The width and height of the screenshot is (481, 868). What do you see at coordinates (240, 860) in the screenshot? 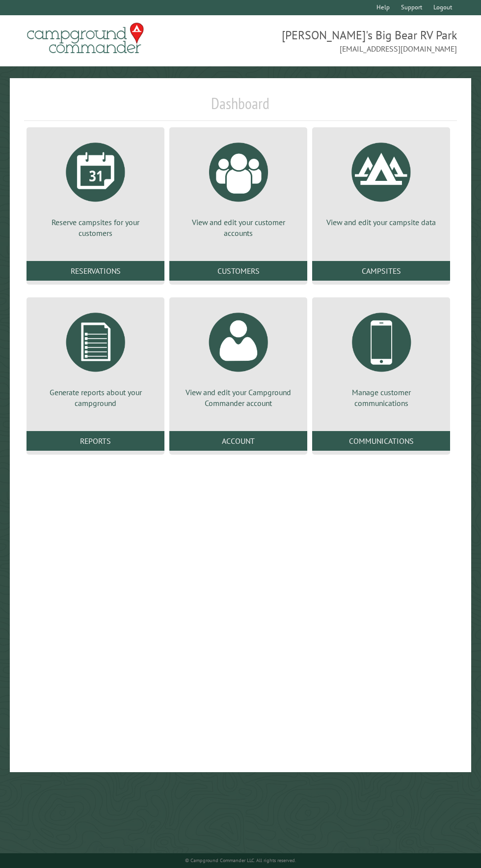
I see `small: © Campground Commander LLC. All rights reserved.` at bounding box center [240, 860].